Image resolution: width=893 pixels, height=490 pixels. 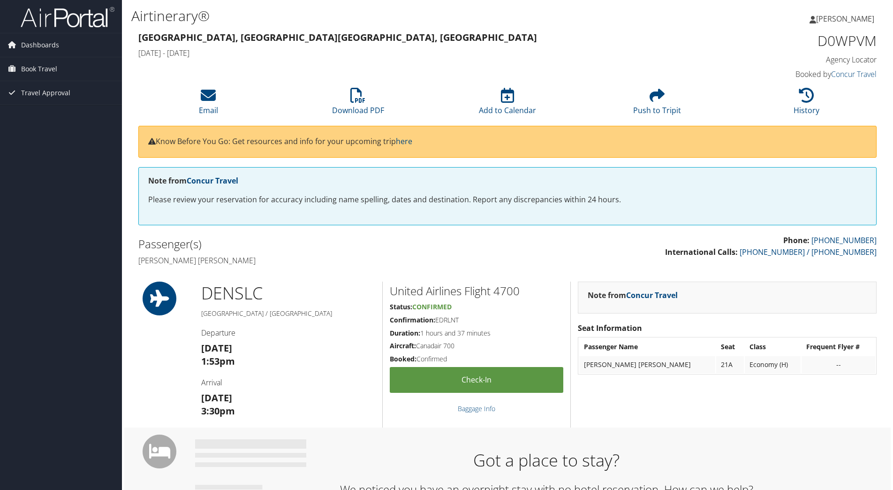 I want to click on p: Know Before You Go: Get resources and info for your upcoming trip, so click(x=507, y=142).